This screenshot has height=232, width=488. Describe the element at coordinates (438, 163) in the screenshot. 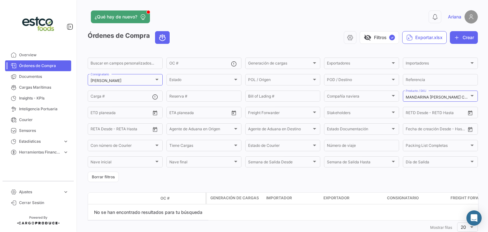

I see `span: Día de Salida` at that location.